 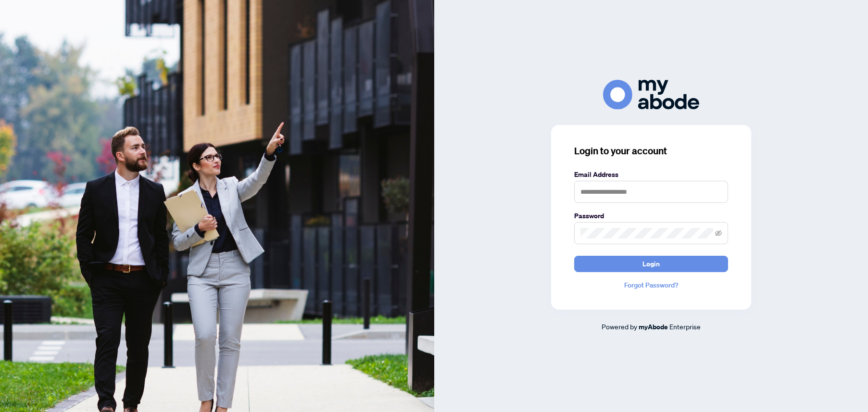 I want to click on button: Login, so click(x=651, y=264).